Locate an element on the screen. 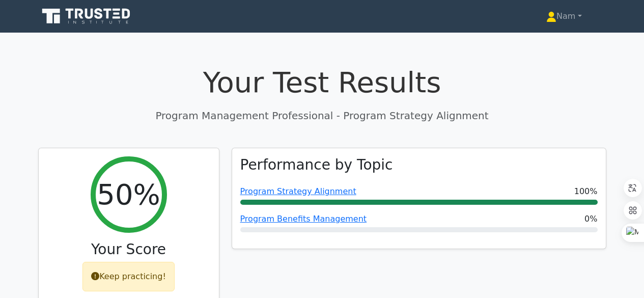 This screenshot has width=644, height=298. span: 100% is located at coordinates (586, 191).